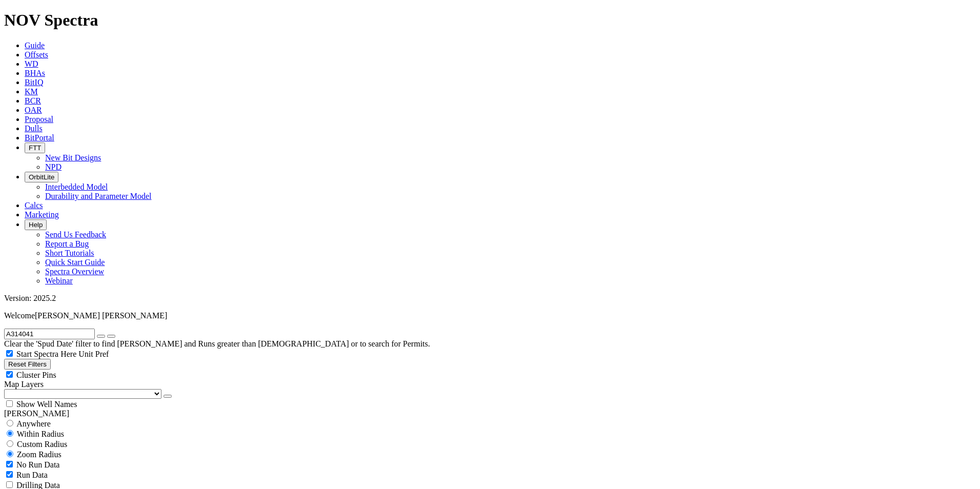  What do you see at coordinates (31, 64) in the screenshot?
I see `a: WD` at bounding box center [31, 64].